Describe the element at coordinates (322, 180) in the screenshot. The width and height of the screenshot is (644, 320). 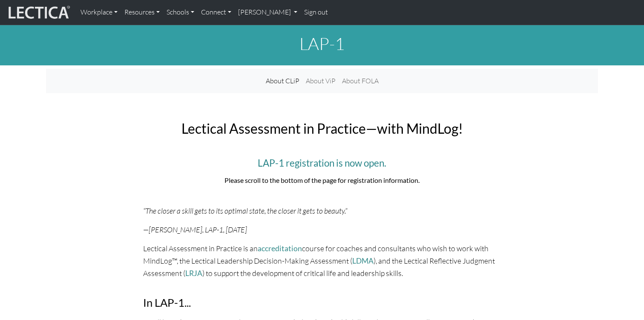
I see `h6: Please scroll to the bottom of the page for registration information.` at that location.